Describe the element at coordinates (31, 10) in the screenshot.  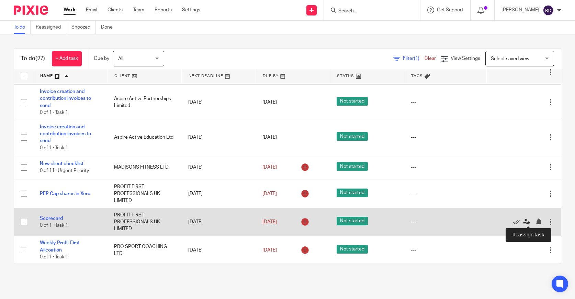
I see `img: Pixie` at that location.